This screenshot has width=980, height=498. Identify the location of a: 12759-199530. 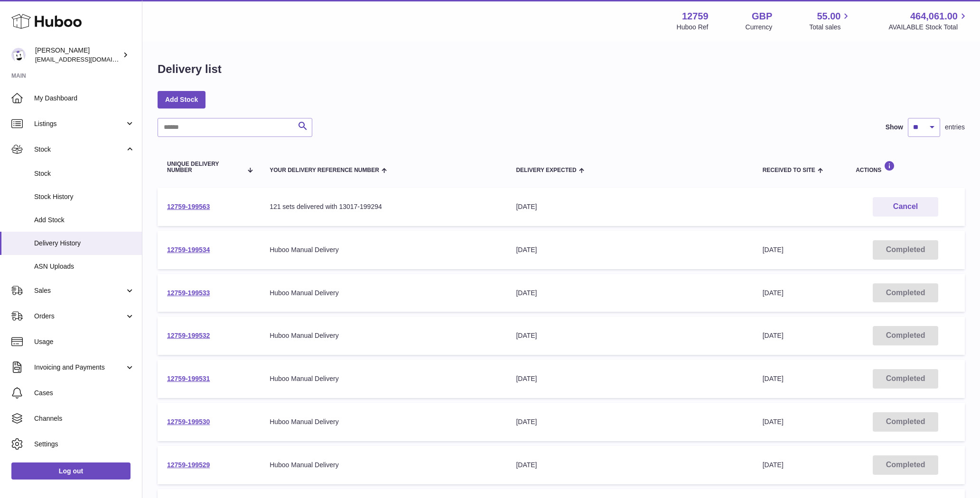
(188, 422).